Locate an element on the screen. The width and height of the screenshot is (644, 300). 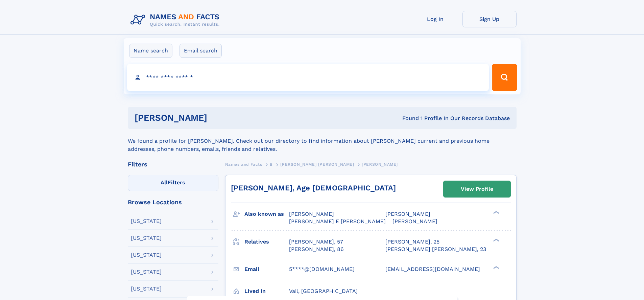
a: Log In is located at coordinates (436, 19).